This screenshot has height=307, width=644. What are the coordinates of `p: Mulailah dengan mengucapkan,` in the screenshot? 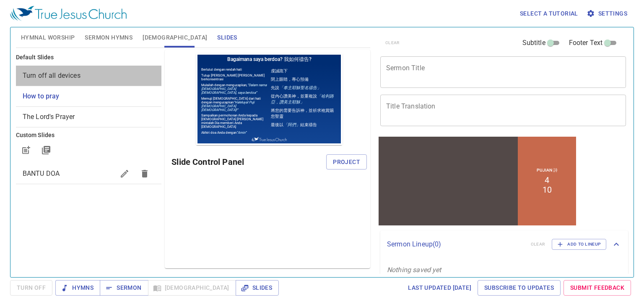 It's located at (38, 36).